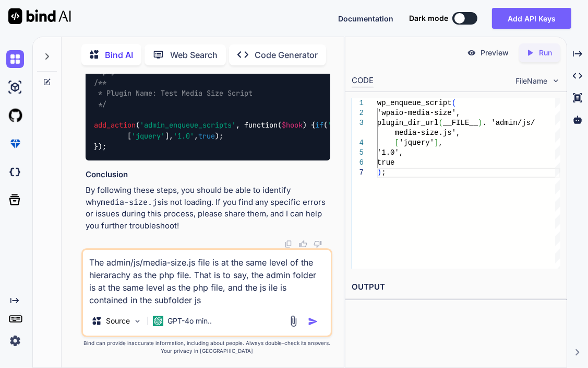 The width and height of the screenshot is (588, 368). Describe the element at coordinates (391, 153) in the screenshot. I see `span: '1.0',` at that location.